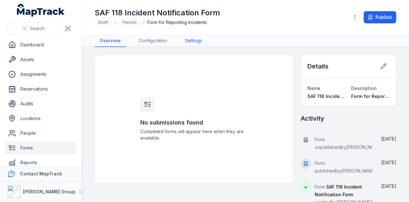 The height and width of the screenshot is (202, 409). Describe the element at coordinates (314, 88) in the screenshot. I see `span: Name` at that location.